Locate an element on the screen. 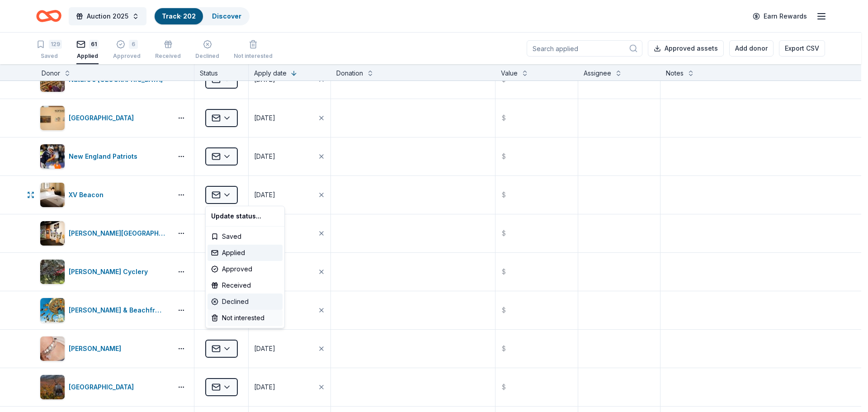  div: Received is located at coordinates (245, 286).